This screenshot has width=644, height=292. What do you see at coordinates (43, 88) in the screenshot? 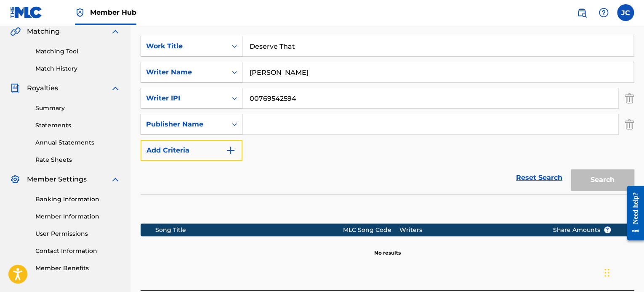
I see `span: Royalties` at bounding box center [43, 88].